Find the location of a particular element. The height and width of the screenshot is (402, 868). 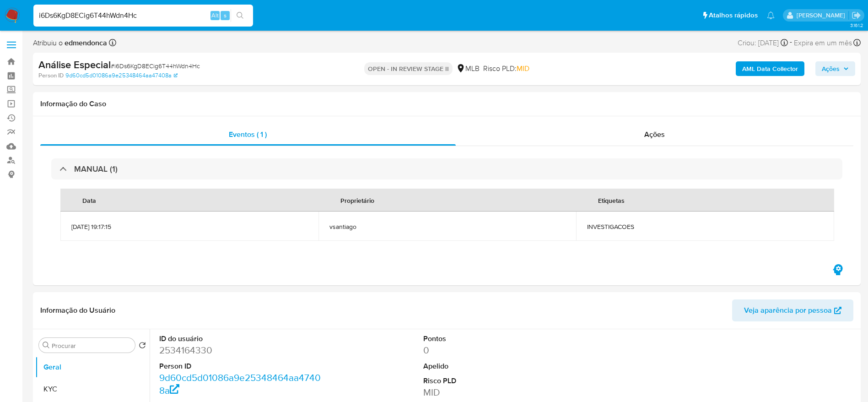

dd: 0 is located at coordinates (507, 350).